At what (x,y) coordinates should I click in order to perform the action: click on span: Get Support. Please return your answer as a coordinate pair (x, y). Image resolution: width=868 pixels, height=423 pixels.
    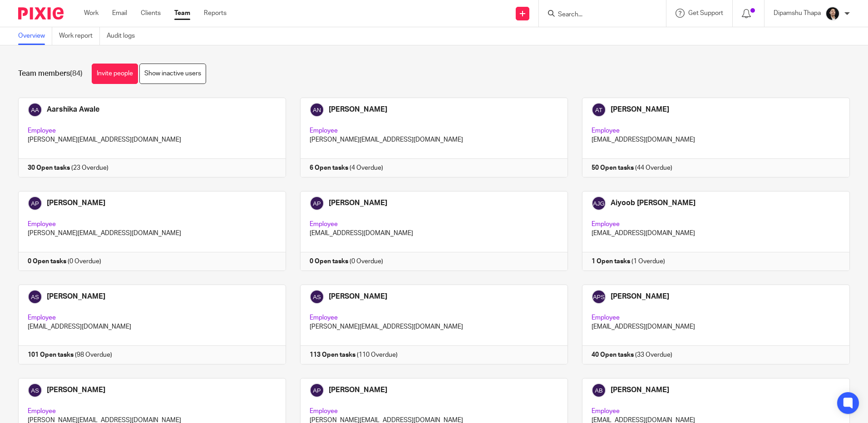
    Looking at the image, I should click on (705, 13).